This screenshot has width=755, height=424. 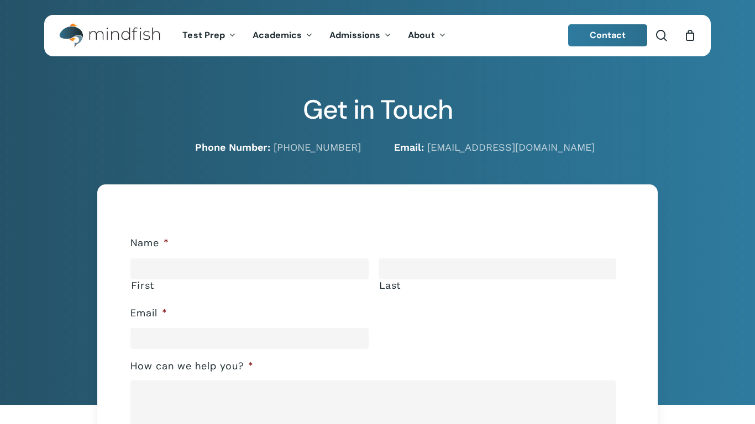 What do you see at coordinates (192, 366) in the screenshot?
I see `label: How can we help you?` at bounding box center [192, 366].